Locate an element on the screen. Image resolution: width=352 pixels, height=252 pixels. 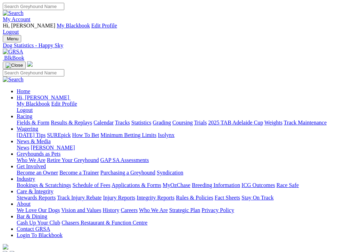
a: Bar & Dining is located at coordinates (32, 216).